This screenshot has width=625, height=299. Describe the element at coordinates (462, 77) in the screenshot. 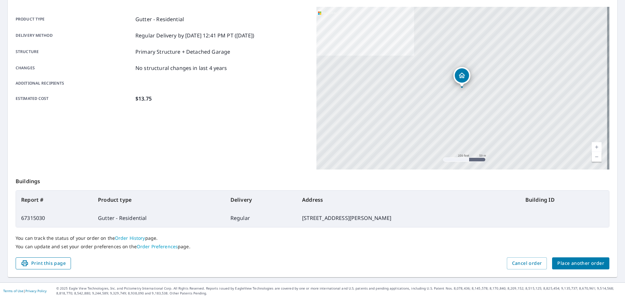

I see `div: Dropped pin, building 1, Residential property, 9988 Dusty Ln Lucerne Valley, CA 92356` at that location.